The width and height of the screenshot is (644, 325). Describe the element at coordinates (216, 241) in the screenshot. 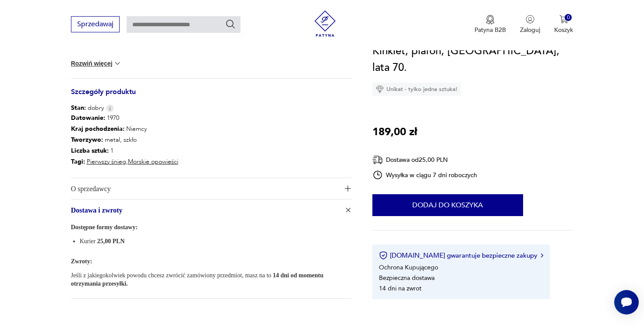

I see `li: Kurier` at that location.